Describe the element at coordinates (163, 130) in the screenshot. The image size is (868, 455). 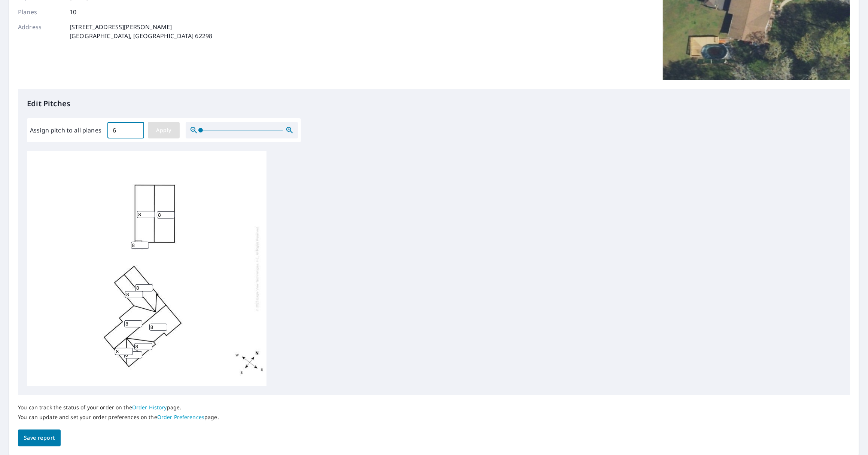
I see `span: Apply` at that location.